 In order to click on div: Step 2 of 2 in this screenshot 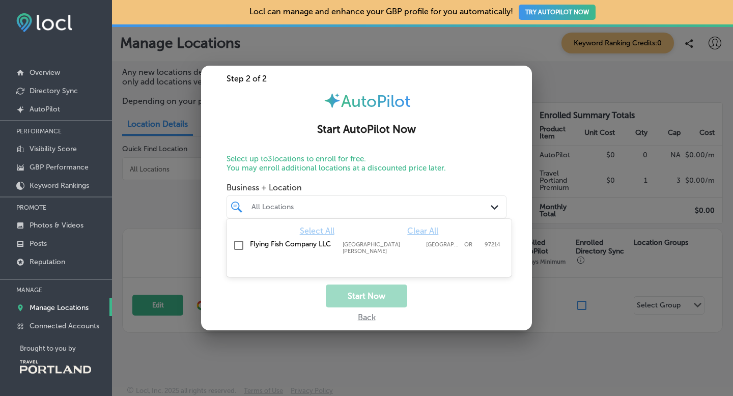, I will do `click(367, 78)`.